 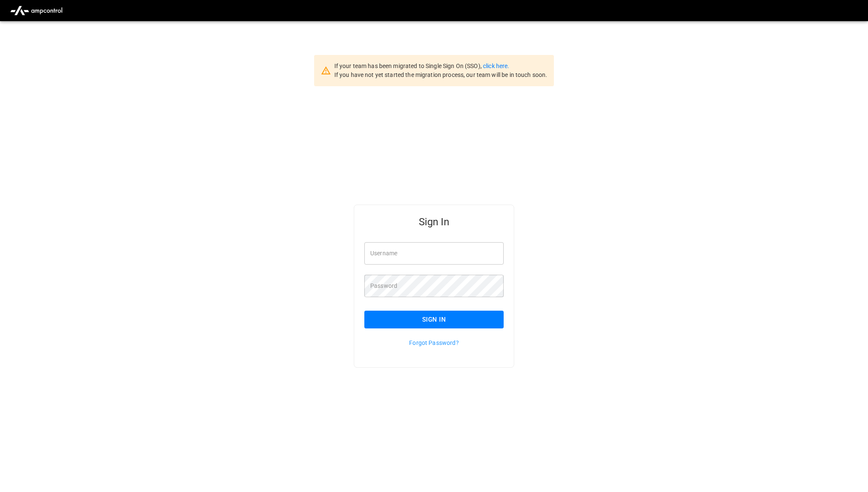 What do you see at coordinates (434, 320) in the screenshot?
I see `button: Sign In` at bounding box center [434, 320].